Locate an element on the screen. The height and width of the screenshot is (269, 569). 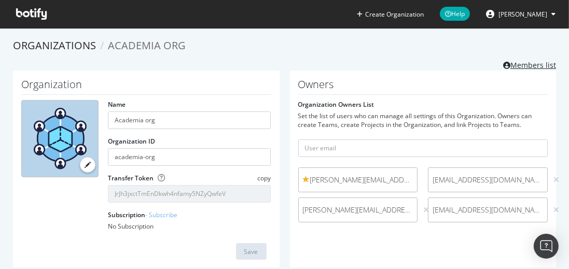
a: Organizations is located at coordinates (54, 45).